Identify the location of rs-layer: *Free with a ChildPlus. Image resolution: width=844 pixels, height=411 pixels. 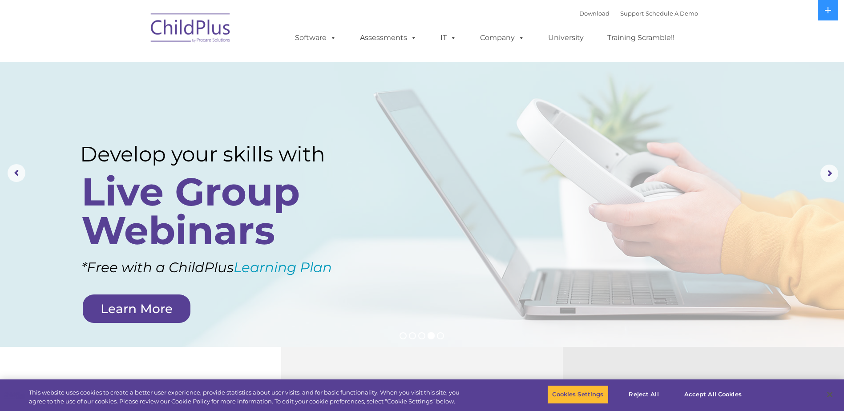
(230, 267).